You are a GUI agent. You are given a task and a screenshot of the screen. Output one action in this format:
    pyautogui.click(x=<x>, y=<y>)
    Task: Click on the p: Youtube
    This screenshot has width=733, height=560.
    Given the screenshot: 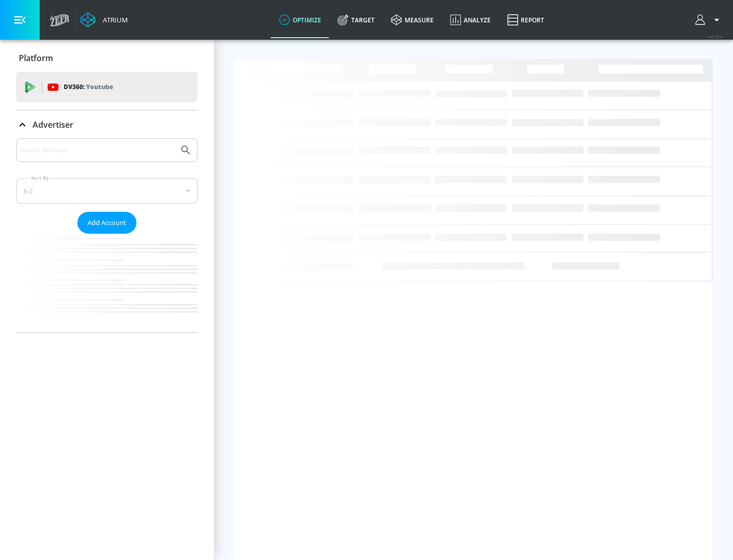 What is the action you would take?
    pyautogui.click(x=99, y=86)
    